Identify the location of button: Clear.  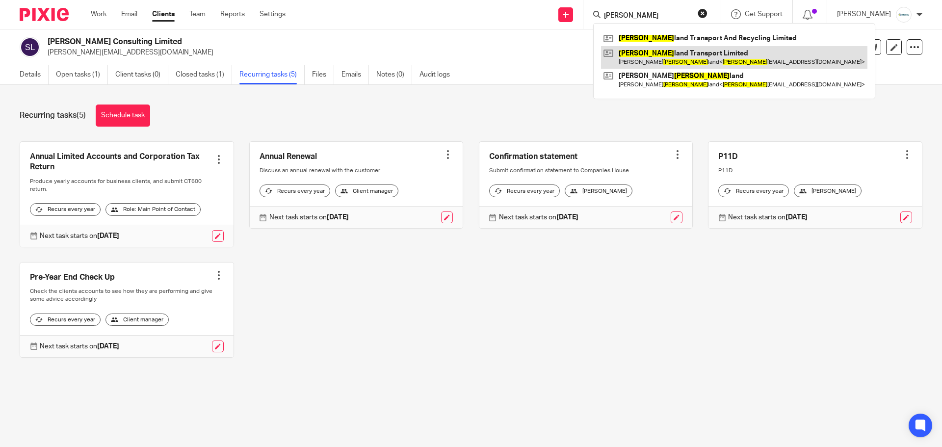
(702, 13).